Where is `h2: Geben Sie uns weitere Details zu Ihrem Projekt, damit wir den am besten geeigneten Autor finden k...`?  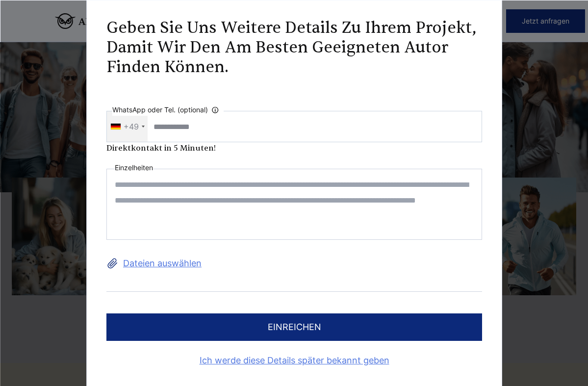
h2: Geben Sie uns weitere Details zu Ihrem Projekt, damit wir den am besten geeigneten Autor finden k... is located at coordinates (294, 47).